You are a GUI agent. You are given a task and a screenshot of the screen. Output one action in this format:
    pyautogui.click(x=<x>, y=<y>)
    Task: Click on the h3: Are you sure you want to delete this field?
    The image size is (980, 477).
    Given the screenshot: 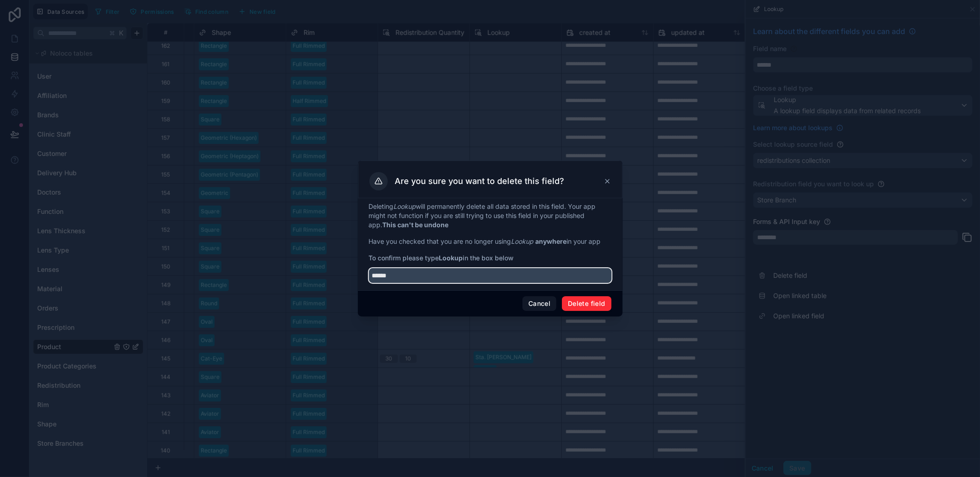 What is the action you would take?
    pyautogui.click(x=480, y=181)
    